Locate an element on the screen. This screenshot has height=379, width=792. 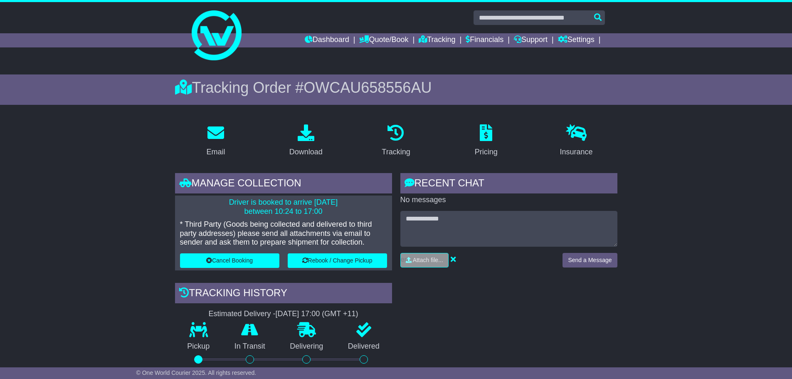
a: Download is located at coordinates (306, 141).